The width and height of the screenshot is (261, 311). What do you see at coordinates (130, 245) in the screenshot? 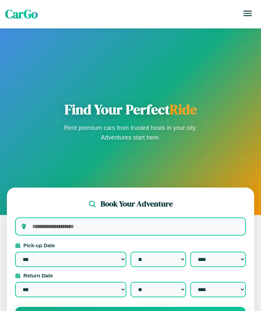
I see `label: Pick-up Date` at bounding box center [130, 245].